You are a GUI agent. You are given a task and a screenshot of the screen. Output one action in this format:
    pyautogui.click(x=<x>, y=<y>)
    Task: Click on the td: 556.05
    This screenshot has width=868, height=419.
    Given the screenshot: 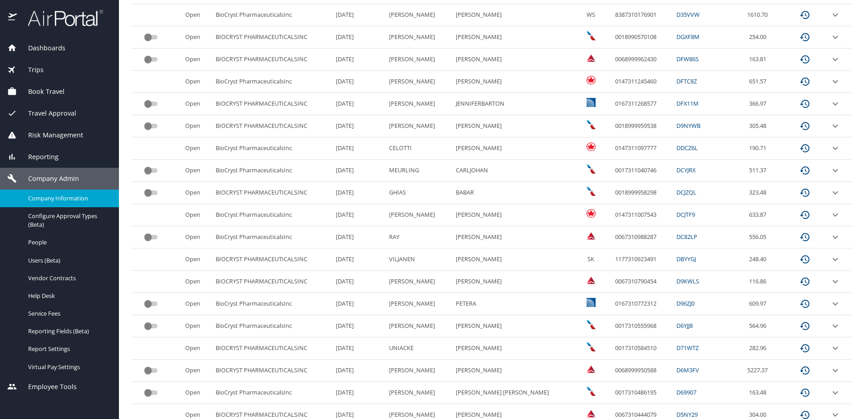 What is the action you would take?
    pyautogui.click(x=759, y=237)
    